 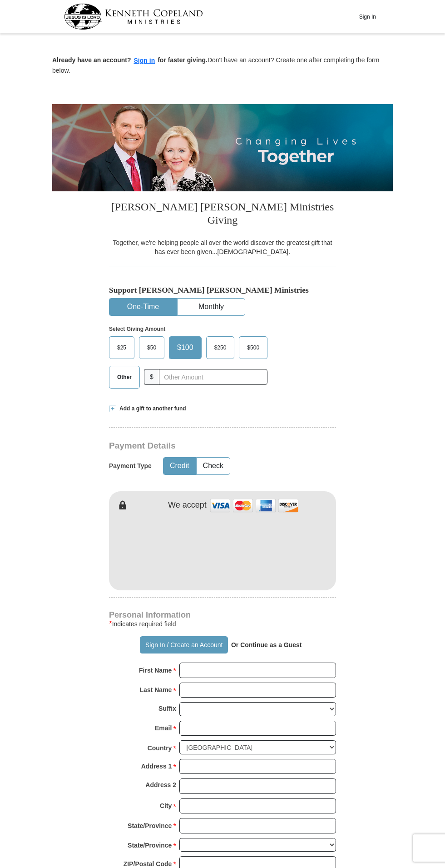 What do you see at coordinates (122, 348) in the screenshot?
I see `span: $25` at bounding box center [122, 348].